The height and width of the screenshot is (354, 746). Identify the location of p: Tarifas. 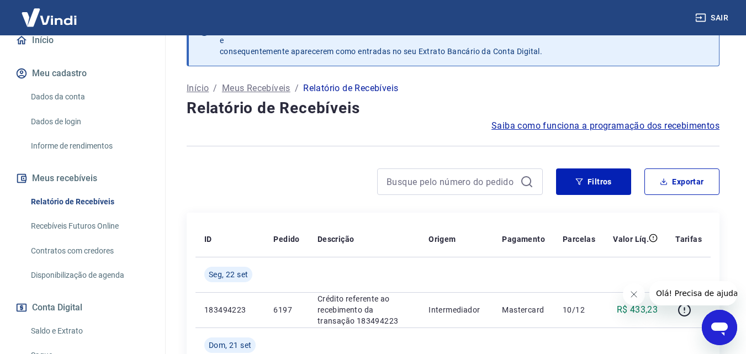
(688, 239).